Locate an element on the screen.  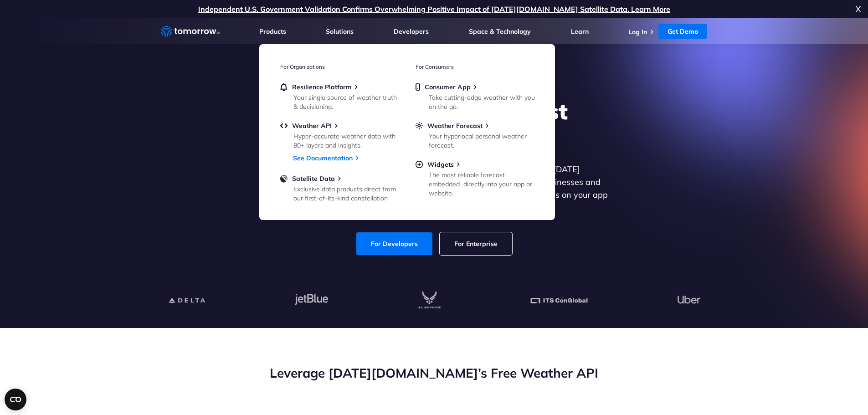
h1: Explore the World’s Best Weather API is located at coordinates (435, 125).